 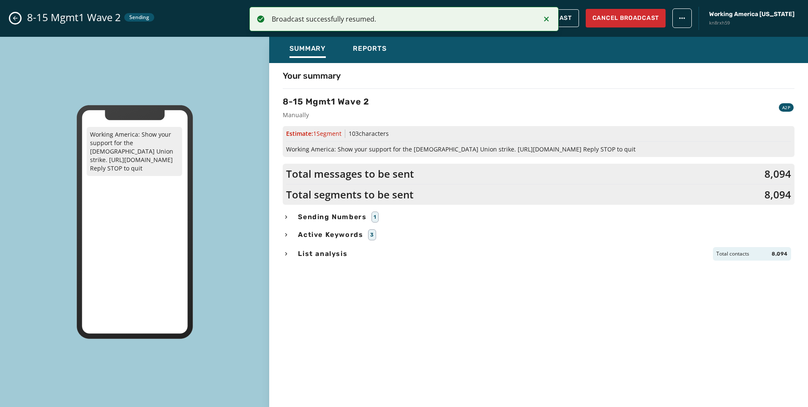 What do you see at coordinates (308, 49) in the screenshot?
I see `span: Summary` at bounding box center [308, 49].